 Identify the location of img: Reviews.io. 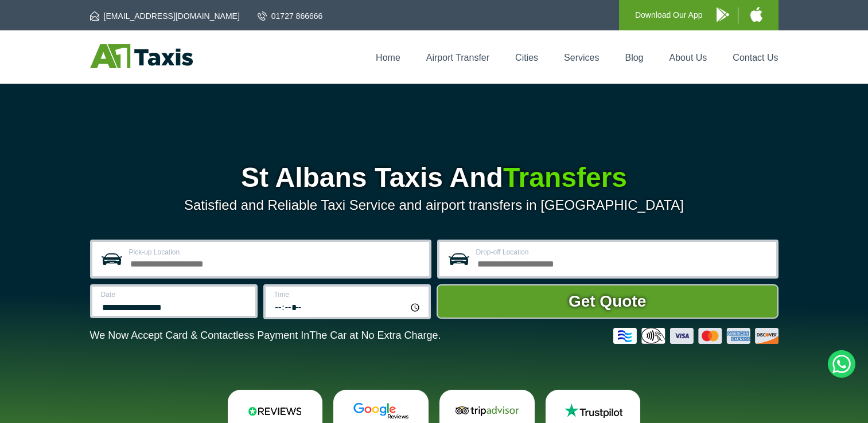
(275, 411).